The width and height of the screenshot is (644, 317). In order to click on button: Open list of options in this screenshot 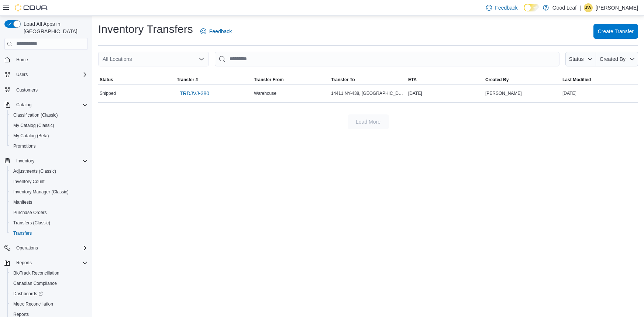, I will do `click(201, 59)`.